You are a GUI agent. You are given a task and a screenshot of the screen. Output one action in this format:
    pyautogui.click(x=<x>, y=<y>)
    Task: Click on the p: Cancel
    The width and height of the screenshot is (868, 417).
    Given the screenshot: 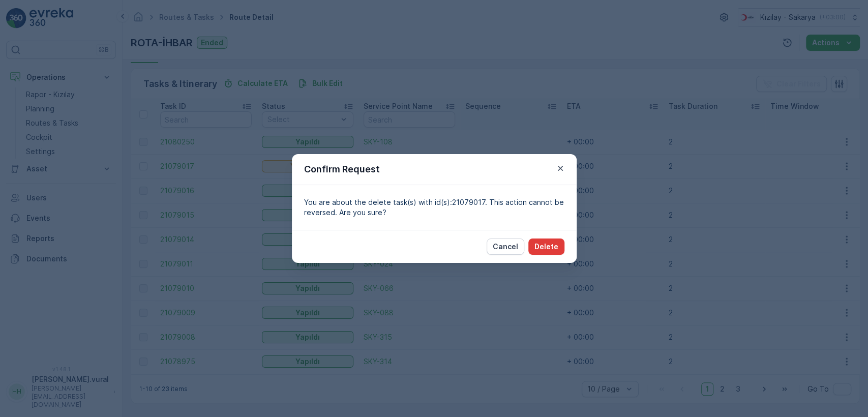 What is the action you would take?
    pyautogui.click(x=505, y=247)
    